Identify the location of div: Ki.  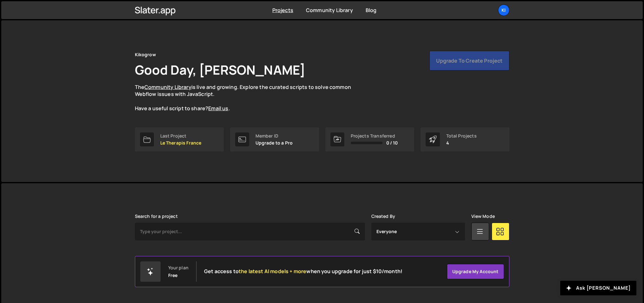
(504, 10).